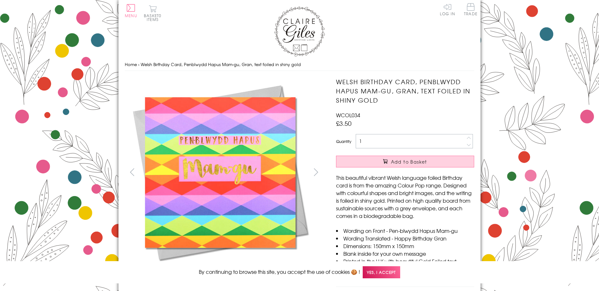 This screenshot has height=291, width=599. I want to click on a: Log In, so click(448, 9).